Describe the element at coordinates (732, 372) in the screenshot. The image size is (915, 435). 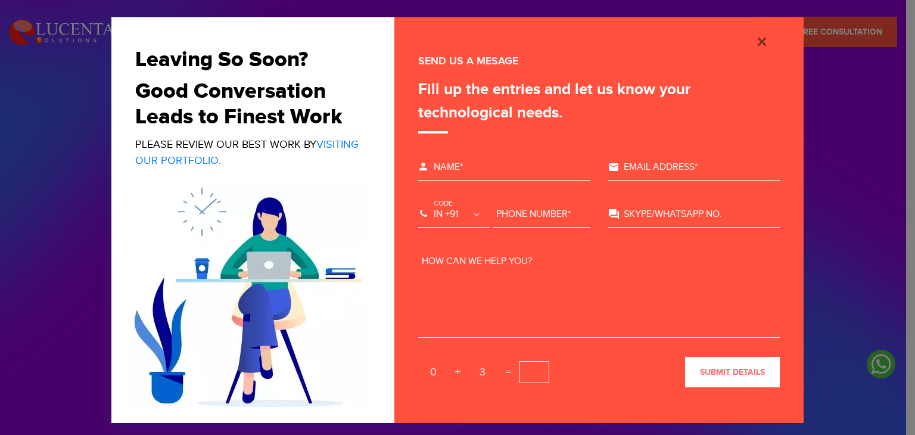
I see `span: submit details` at that location.